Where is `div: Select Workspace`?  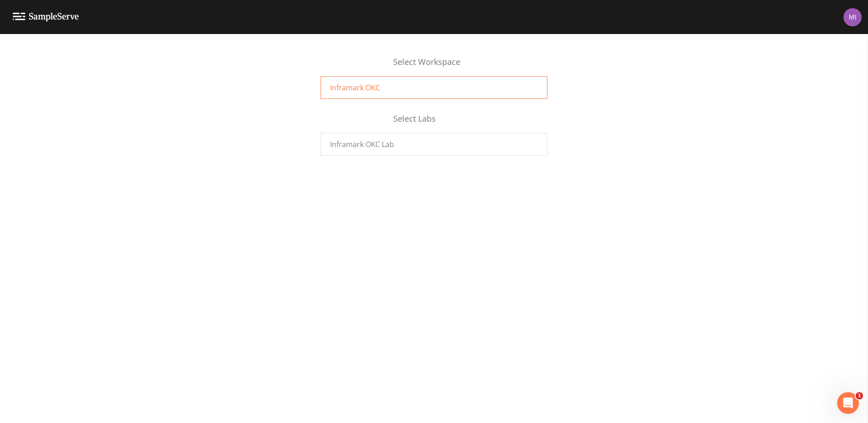
div: Select Workspace is located at coordinates (434, 66).